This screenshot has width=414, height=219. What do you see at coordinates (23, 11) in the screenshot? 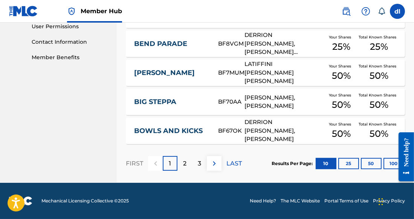
I see `img: MLC Logo` at bounding box center [23, 11].